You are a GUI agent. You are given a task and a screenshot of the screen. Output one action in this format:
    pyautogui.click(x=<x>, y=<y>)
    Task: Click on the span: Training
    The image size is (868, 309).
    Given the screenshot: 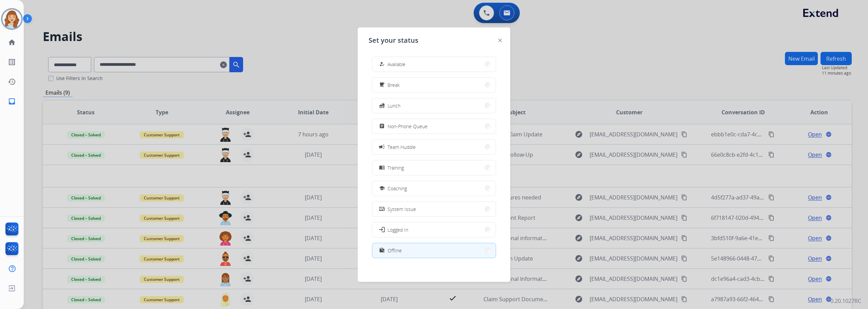 What is the action you would take?
    pyautogui.click(x=395, y=168)
    